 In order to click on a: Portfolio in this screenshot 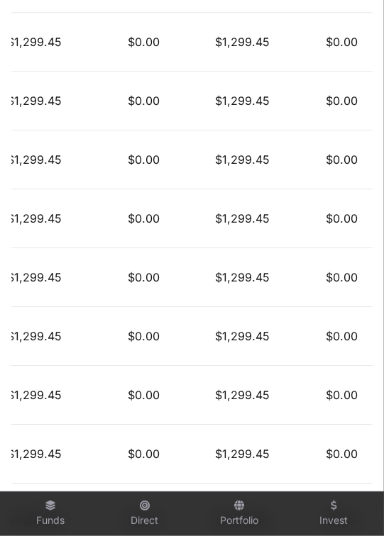, I will do `click(239, 514)`.